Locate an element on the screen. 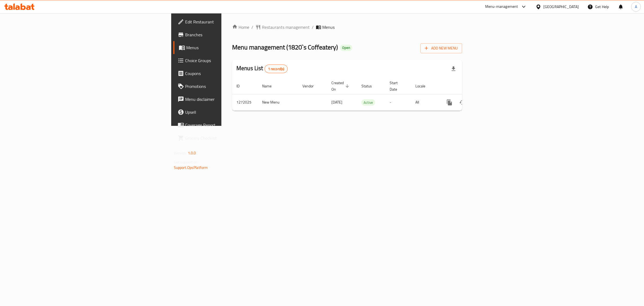 This screenshot has width=644, height=306. span: Name is located at coordinates (270, 86).